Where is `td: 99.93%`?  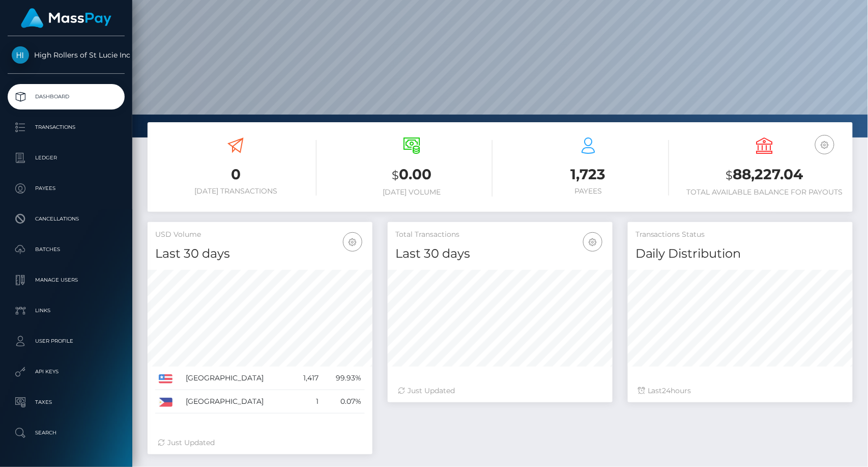 td: 99.93% is located at coordinates (344, 378).